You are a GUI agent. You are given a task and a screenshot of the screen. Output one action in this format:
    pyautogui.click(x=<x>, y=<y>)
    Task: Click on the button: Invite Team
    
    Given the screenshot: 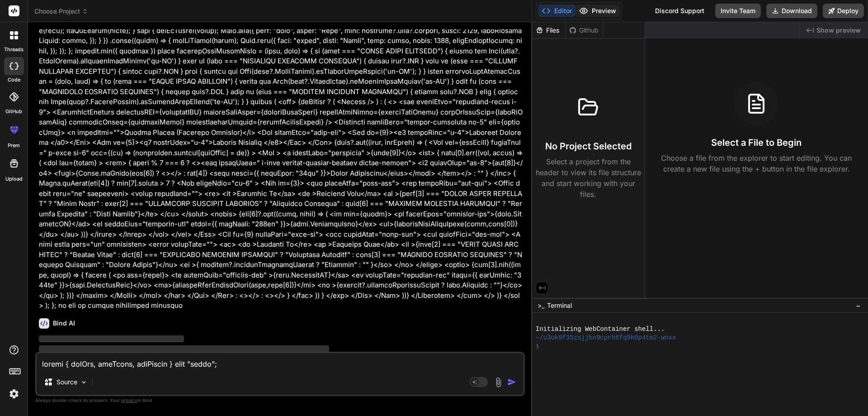 What is the action you would take?
    pyautogui.click(x=738, y=11)
    